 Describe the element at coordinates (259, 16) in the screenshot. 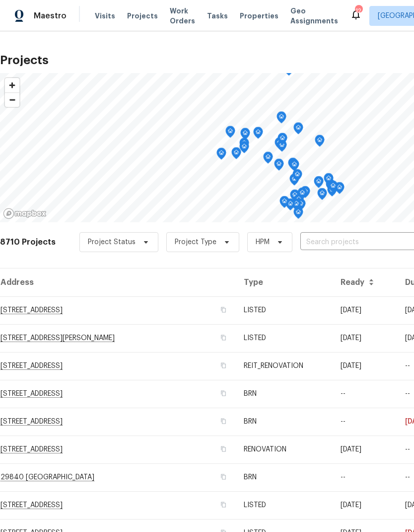

I see `span: Properties` at that location.